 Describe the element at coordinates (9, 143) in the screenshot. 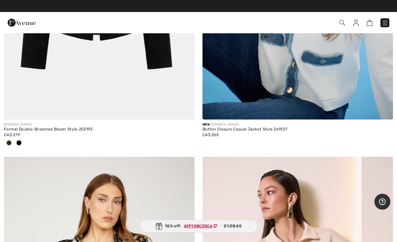

I see `div: Khaki` at that location.